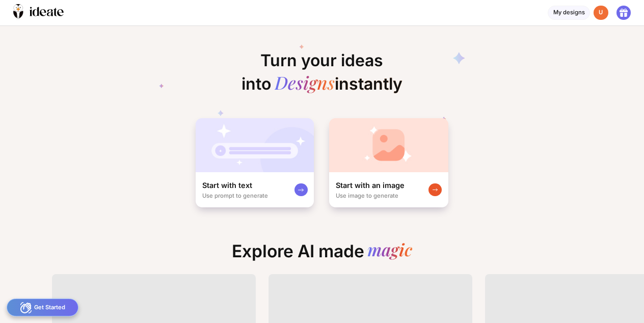  I want to click on div: Start with an image, so click(370, 185).